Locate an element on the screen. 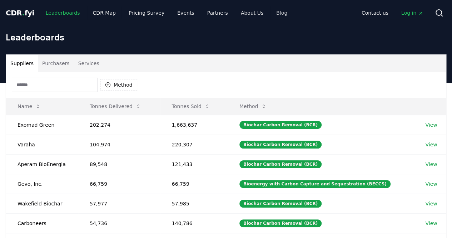 This screenshot has width=452, height=238. button: Tonnes Delivered is located at coordinates (115, 106).